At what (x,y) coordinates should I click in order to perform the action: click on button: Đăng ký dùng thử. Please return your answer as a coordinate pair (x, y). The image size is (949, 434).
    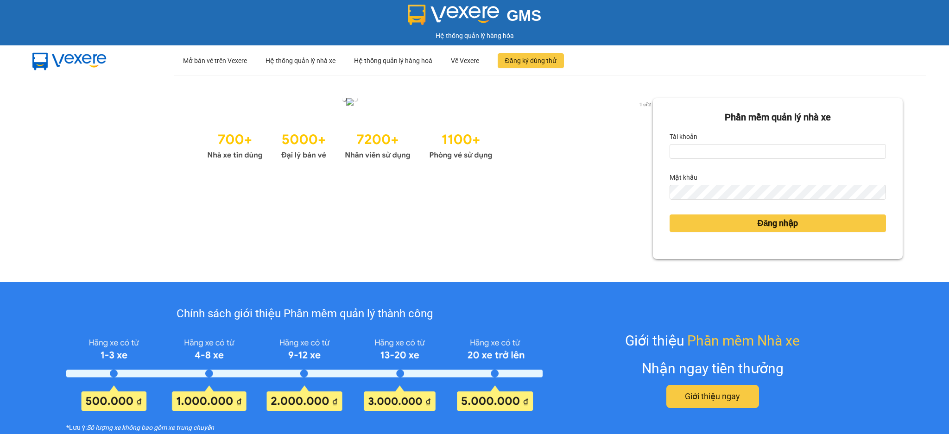
    Looking at the image, I should click on (531, 61).